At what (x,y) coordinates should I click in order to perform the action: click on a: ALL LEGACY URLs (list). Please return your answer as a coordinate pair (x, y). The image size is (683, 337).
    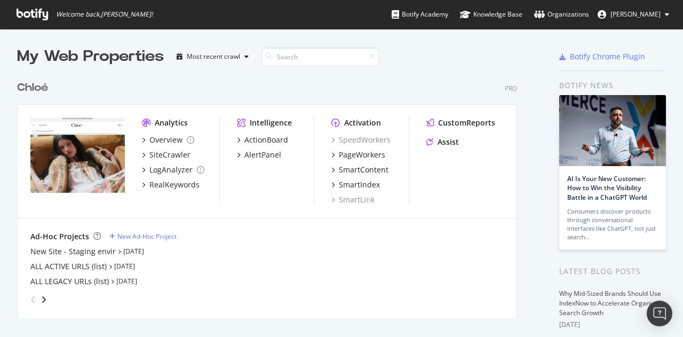
    Looking at the image, I should click on (69, 281).